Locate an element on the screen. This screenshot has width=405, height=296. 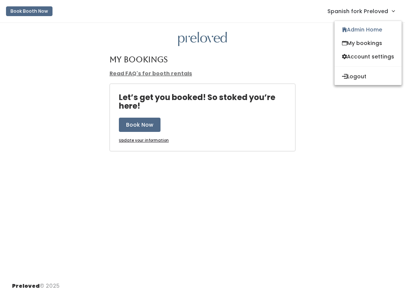
a: Account settings is located at coordinates (368, 57).